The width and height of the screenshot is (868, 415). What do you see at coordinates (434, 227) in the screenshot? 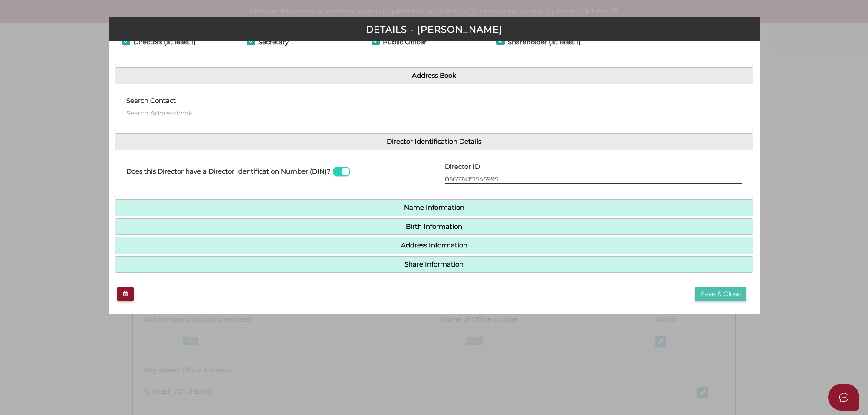
I see `a: Birth Information` at bounding box center [434, 227].